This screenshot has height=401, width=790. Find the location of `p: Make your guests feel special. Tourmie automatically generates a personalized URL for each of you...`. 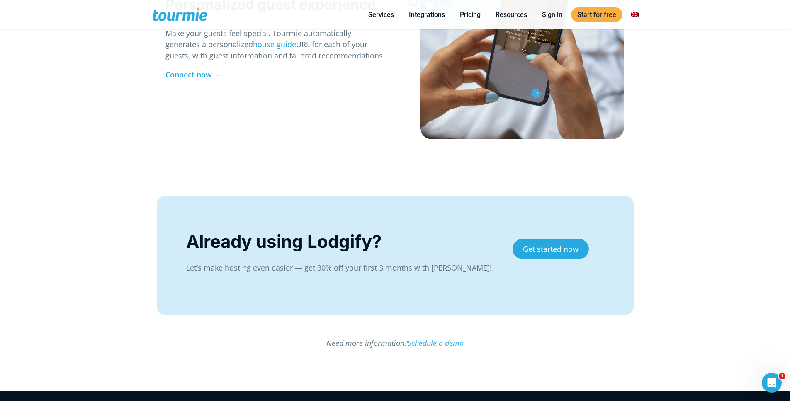

p: Make your guests feel special. Tourmie automatically generates a personalized URL for each of you... is located at coordinates (276, 44).